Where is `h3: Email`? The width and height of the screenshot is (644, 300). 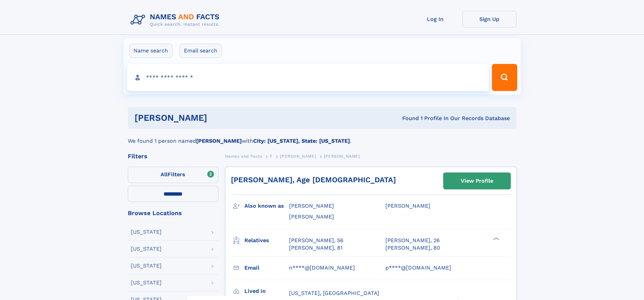 h3: Email is located at coordinates (266, 268).